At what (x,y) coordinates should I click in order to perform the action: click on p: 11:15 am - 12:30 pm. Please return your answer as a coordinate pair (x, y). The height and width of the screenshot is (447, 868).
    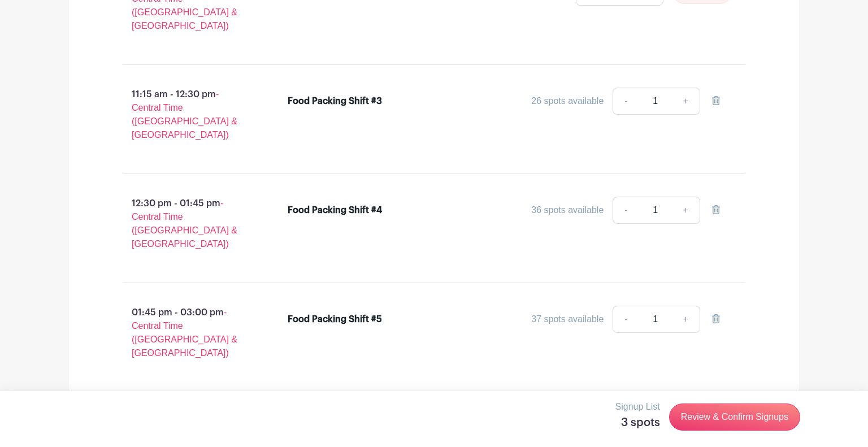
    Looking at the image, I should click on (187, 115).